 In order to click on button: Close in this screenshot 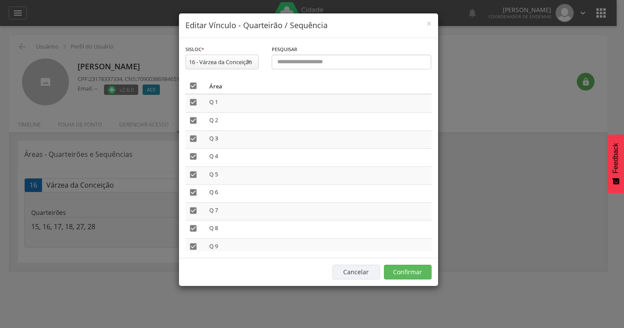, I will do `click(429, 23)`.